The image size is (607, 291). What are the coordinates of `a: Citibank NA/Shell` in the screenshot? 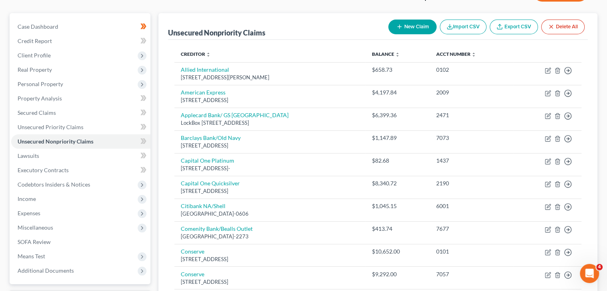 It's located at (203, 206).